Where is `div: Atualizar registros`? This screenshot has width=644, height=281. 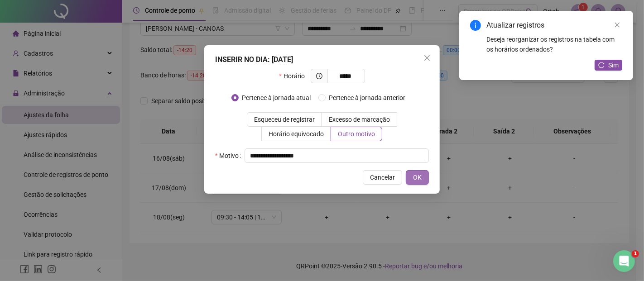
div: Atualizar registros is located at coordinates (554, 25).